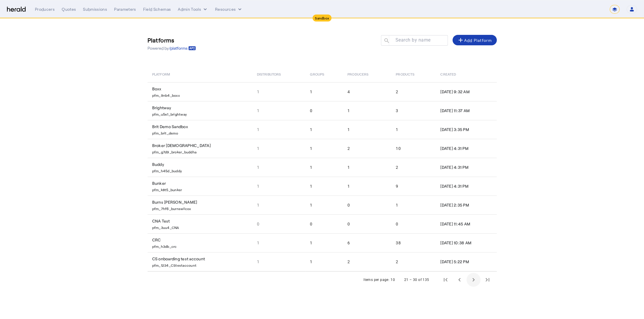 Image resolution: width=644 pixels, height=319 pixels. What do you see at coordinates (386, 41) in the screenshot?
I see `mat-icon: search` at bounding box center [386, 41].